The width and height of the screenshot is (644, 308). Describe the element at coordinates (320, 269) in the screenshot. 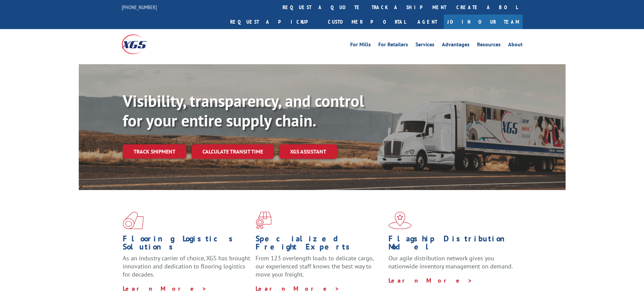

I see `p: From 123 overlength loads to delicate cargo, our experienced staff knows the best way to move you...` at that location.